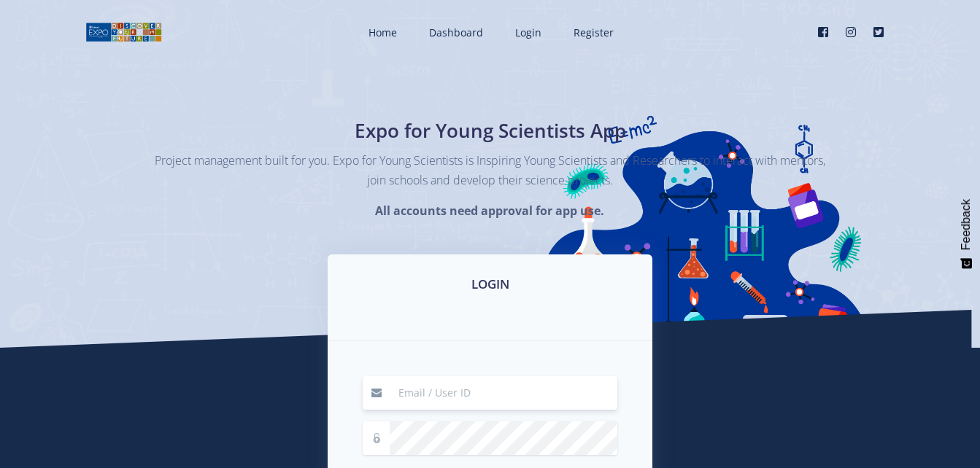 The width and height of the screenshot is (980, 468). I want to click on input: Email / User ID, so click(503, 394).